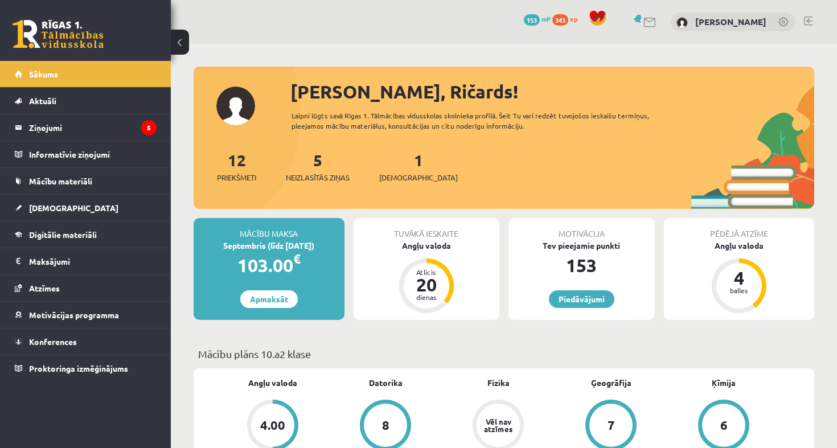 The image size is (837, 448). I want to click on span: 153, so click(532, 20).